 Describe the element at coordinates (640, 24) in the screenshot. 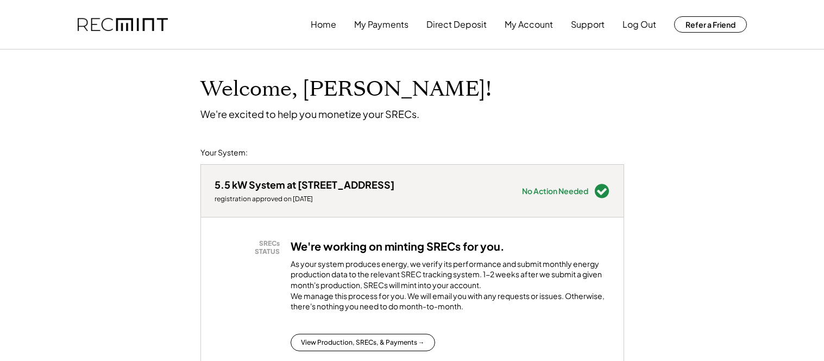

I see `button: Log Out` at that location.